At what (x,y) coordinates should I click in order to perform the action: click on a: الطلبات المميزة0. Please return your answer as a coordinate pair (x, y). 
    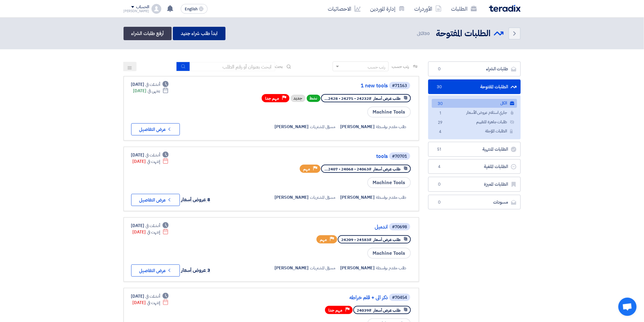
    Looking at the image, I should click on (474, 184).